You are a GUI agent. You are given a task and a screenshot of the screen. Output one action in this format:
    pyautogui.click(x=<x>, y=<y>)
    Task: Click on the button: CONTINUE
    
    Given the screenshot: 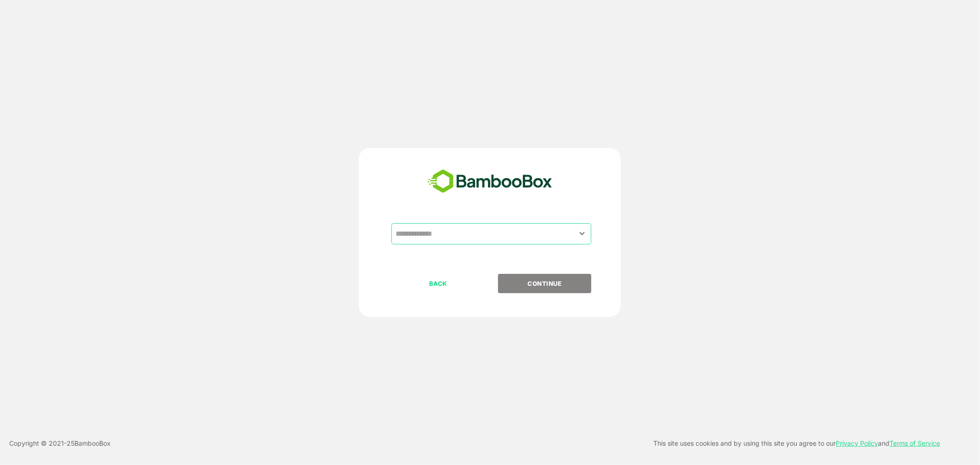 What is the action you would take?
    pyautogui.click(x=544, y=284)
    